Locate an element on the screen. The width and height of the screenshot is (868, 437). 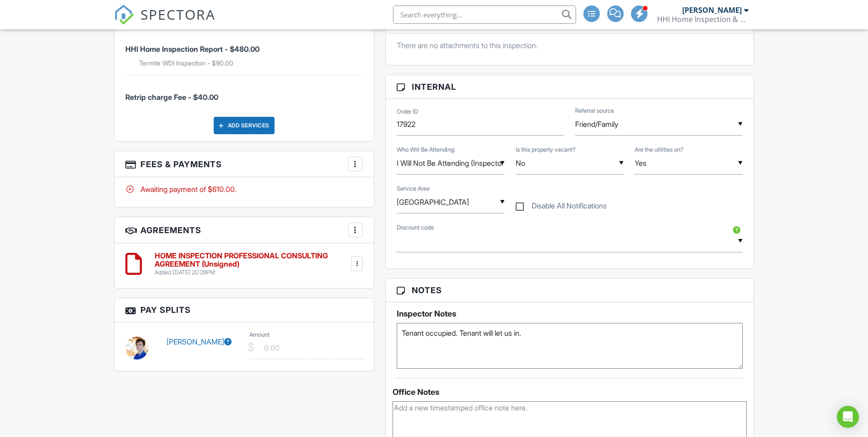
li: Manual fee: Retrip charge Fee is located at coordinates (244, 92).